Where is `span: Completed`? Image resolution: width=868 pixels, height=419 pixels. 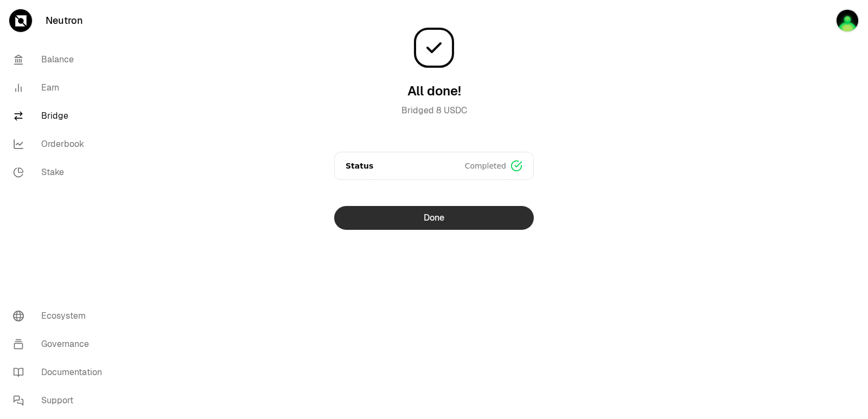
span: Completed is located at coordinates (486, 166).